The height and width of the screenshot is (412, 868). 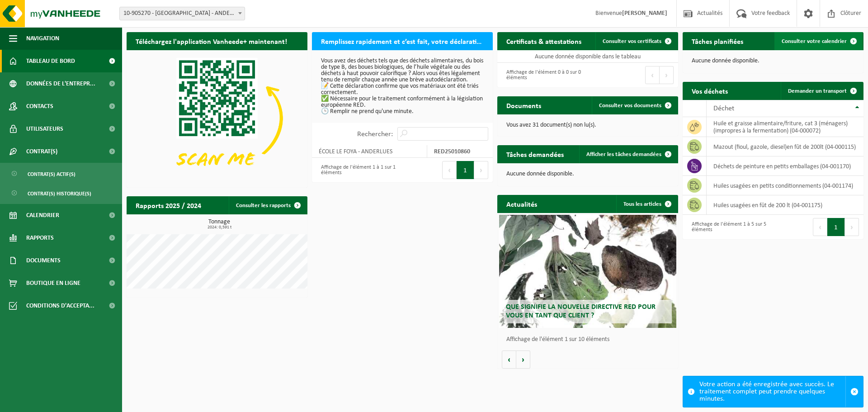 What do you see at coordinates (522, 203) in the screenshot?
I see `h2: Actualités` at bounding box center [522, 203].